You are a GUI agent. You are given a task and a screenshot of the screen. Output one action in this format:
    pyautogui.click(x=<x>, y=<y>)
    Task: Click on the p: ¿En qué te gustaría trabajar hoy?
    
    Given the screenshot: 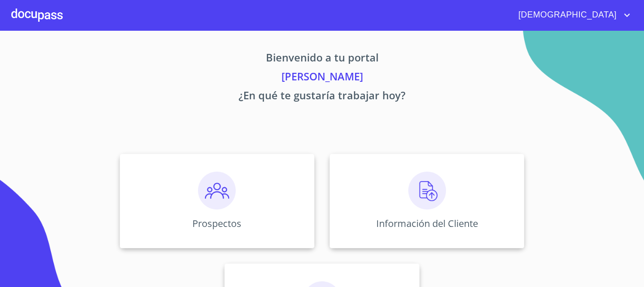 What is the action you would take?
    pyautogui.click(x=322, y=97)
    